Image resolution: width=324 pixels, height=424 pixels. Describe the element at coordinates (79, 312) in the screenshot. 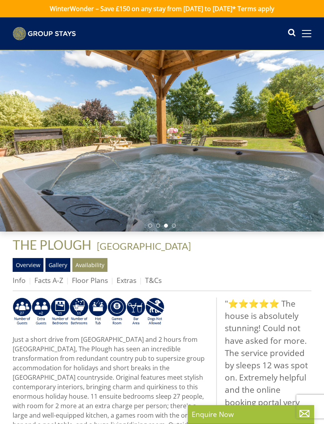

I see `img: AD_4nXf1gJh7NPcjVGbYgNENMML0usQdYiAq9UdV-i30GY30dJwbIVqs9wnAElpVyFTxl01C-OiYpm0GxHsklZELKaLnqqbL1...` at that location.